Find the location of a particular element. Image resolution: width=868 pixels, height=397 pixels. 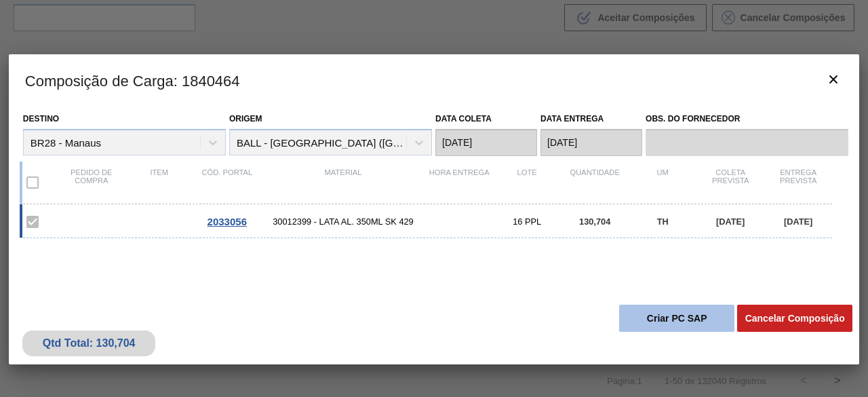

span: 130,704 is located at coordinates (594, 221).